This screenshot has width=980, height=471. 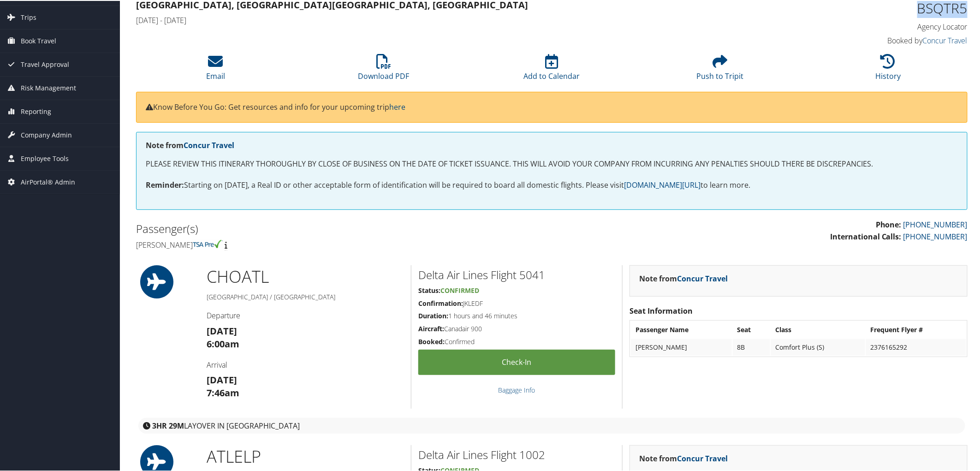 I want to click on strong: International Calls:, so click(x=866, y=236).